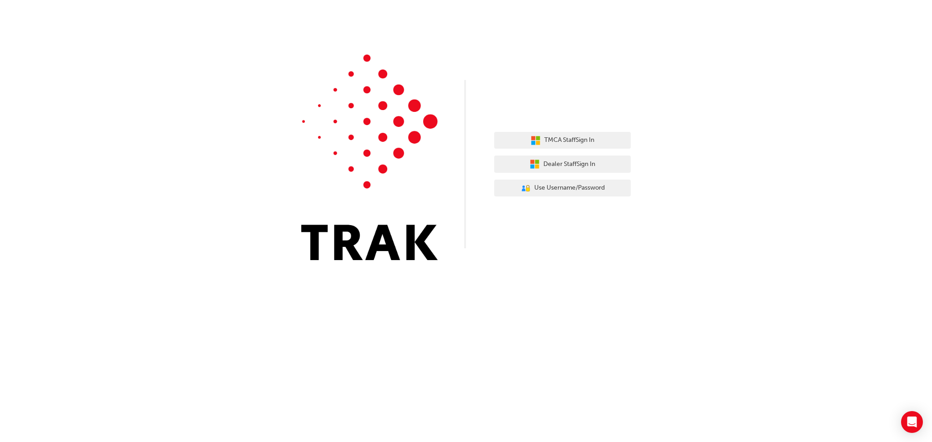  What do you see at coordinates (569, 188) in the screenshot?
I see `span: Use Username/Password` at bounding box center [569, 188].